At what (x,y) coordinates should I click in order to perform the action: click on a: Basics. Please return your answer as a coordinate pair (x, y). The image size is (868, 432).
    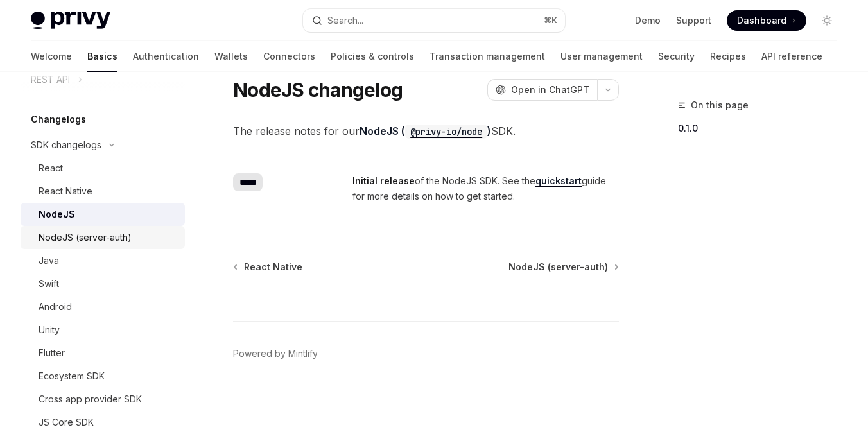
    Looking at the image, I should click on (102, 56).